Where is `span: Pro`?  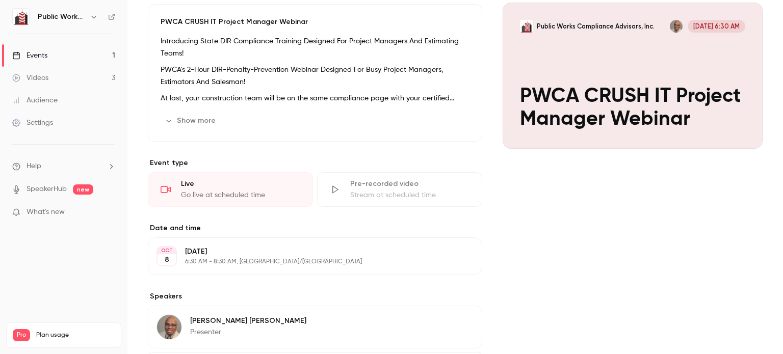
span: Pro is located at coordinates (21, 335).